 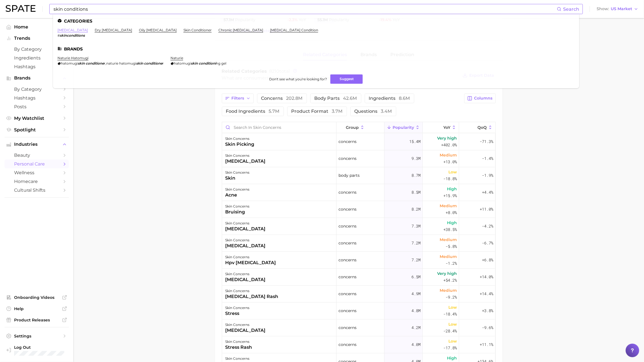 What do you see at coordinates (37, 144) in the screenshot?
I see `button: Industries` at bounding box center [37, 144].